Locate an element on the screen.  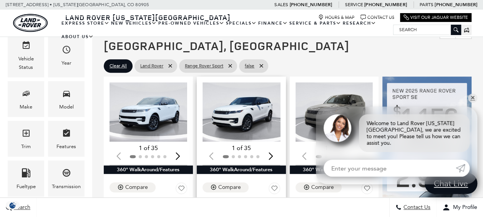
section: Click to Open Cookie Consent Modal is located at coordinates (13, 205).